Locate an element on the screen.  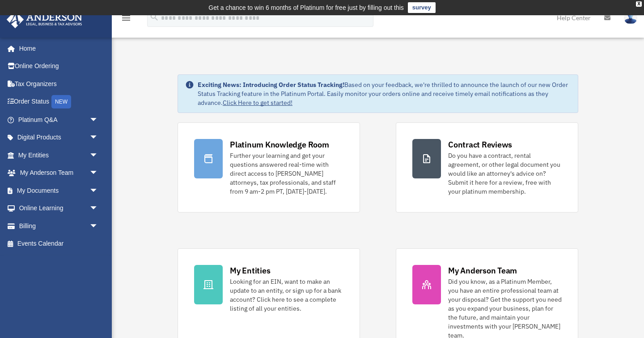
a: Home is located at coordinates (57, 48).